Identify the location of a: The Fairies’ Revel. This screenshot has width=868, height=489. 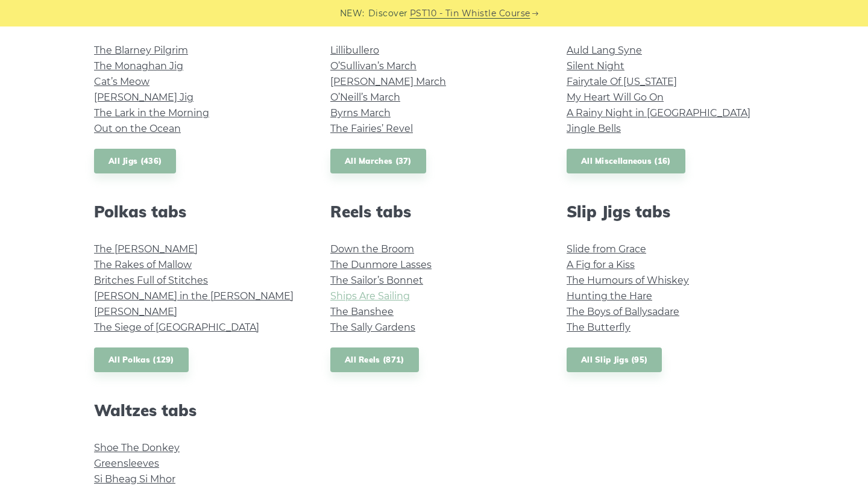
(371, 129).